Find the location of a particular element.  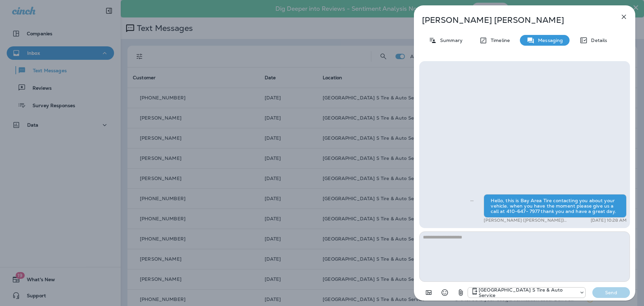

button: Add in a premade template is located at coordinates (429, 293).